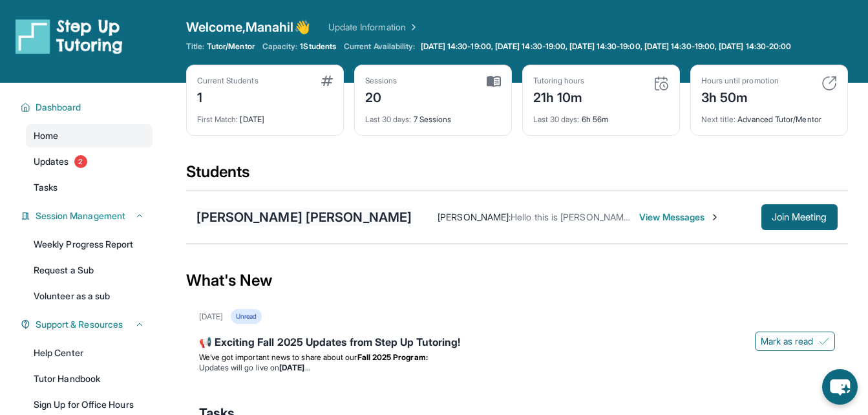 This screenshot has height=415, width=868. What do you see at coordinates (412, 27) in the screenshot?
I see `img: Chevron Right` at bounding box center [412, 27].